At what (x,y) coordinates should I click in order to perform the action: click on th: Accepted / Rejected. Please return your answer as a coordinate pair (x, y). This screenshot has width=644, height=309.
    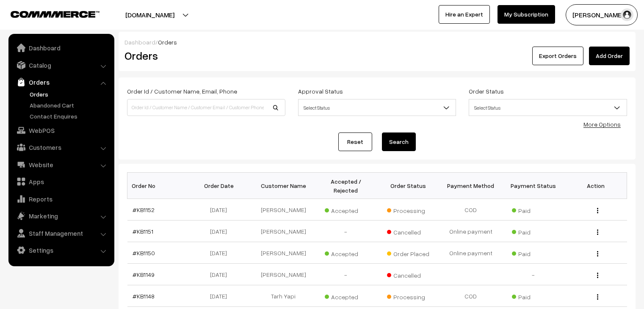
    Looking at the image, I should click on (346, 186).